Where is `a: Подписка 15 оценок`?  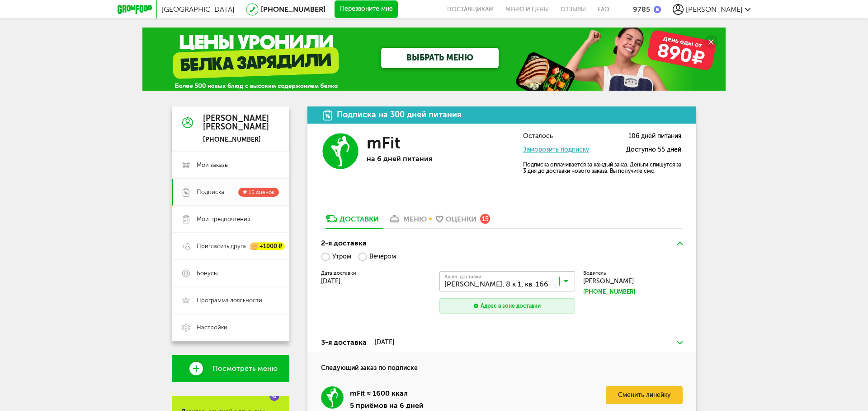
a: Подписка 15 оценок is located at coordinates (231, 192).